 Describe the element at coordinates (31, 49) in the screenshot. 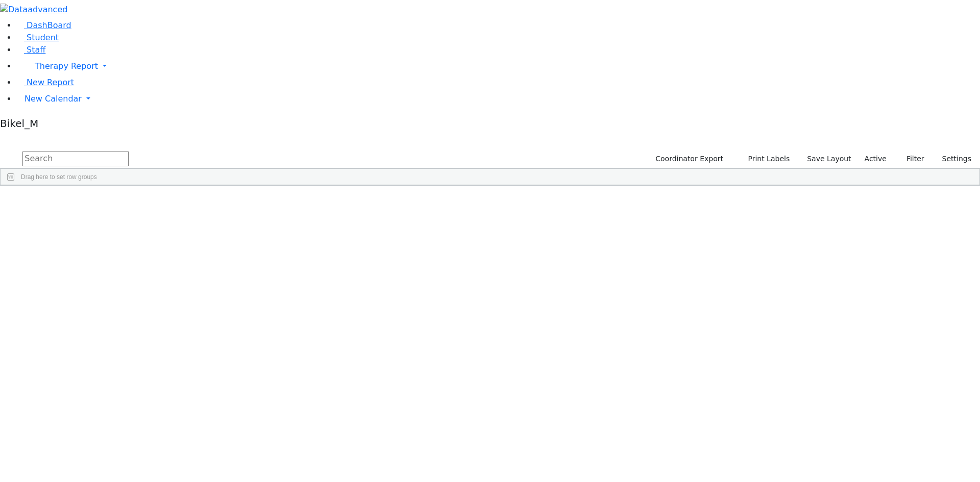

I see `a: Staff` at that location.